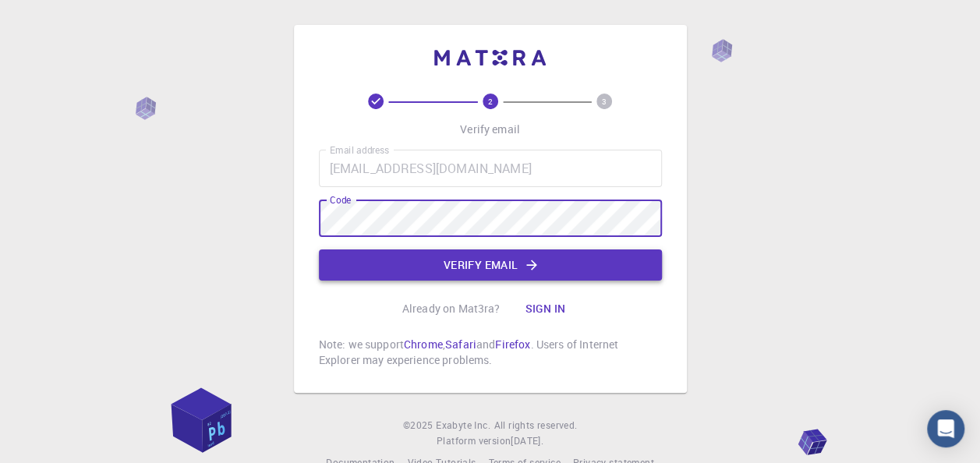  Describe the element at coordinates (545, 309) in the screenshot. I see `a: Sign in` at that location.